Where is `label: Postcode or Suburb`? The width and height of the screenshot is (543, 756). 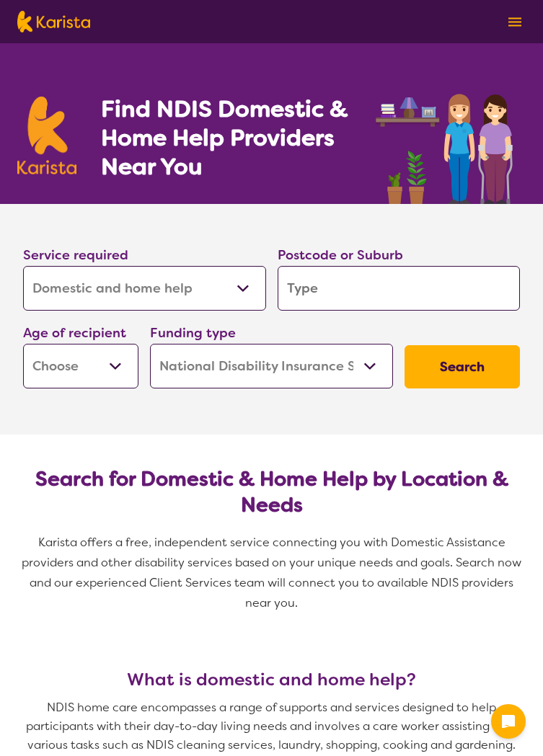 label: Postcode or Suburb is located at coordinates (340, 255).